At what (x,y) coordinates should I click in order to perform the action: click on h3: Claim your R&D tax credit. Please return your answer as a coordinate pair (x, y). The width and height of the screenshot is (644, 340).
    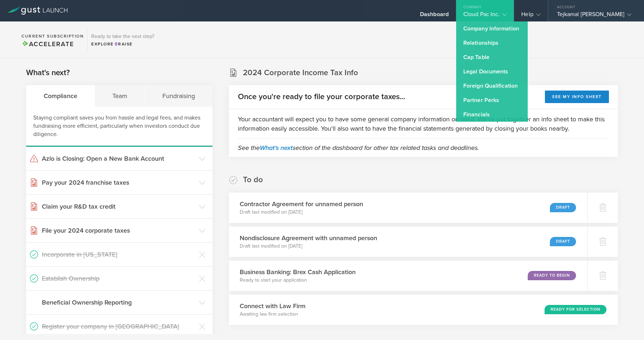
    Looking at the image, I should click on (118, 206).